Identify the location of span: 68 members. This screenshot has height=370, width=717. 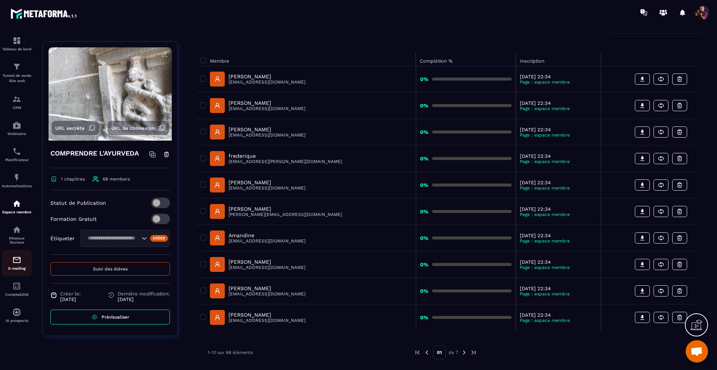
(116, 179).